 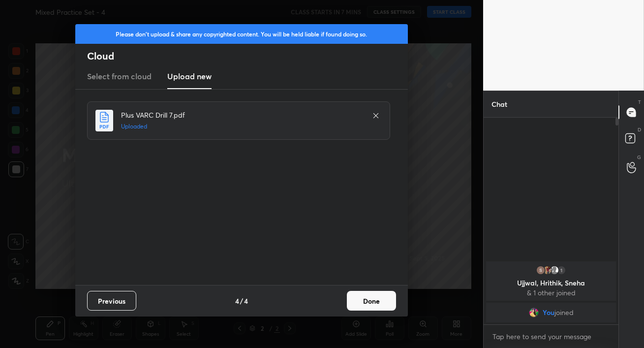 I want to click on div: grid, so click(x=551, y=292).